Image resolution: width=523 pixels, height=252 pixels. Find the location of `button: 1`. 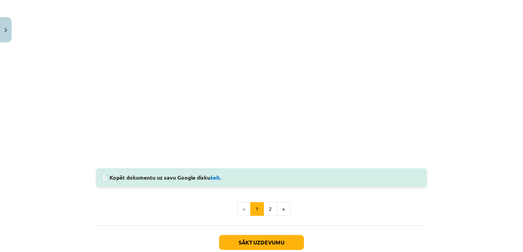

button: 1 is located at coordinates (257, 209).